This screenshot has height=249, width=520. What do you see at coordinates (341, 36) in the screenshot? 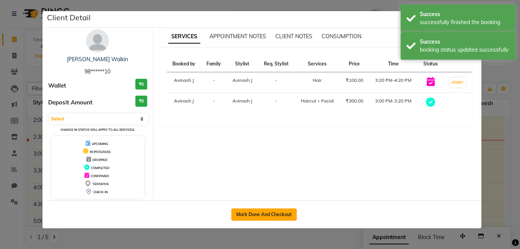
I see `span: CONSUMPTION` at bounding box center [341, 36].